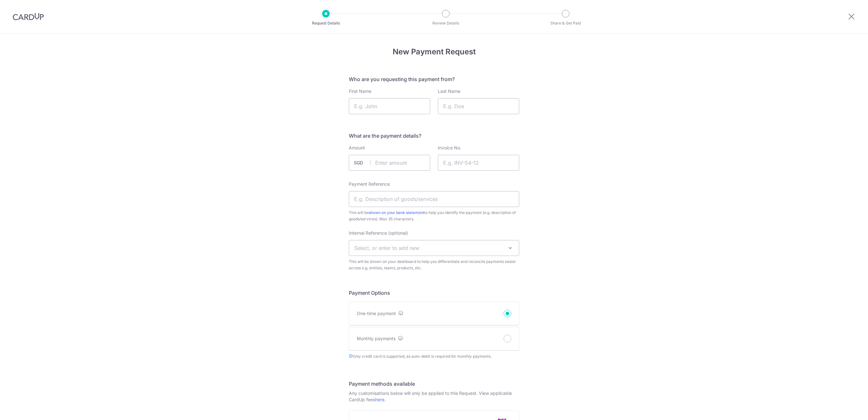 This screenshot has height=420, width=868. I want to click on label: First Name, so click(360, 91).